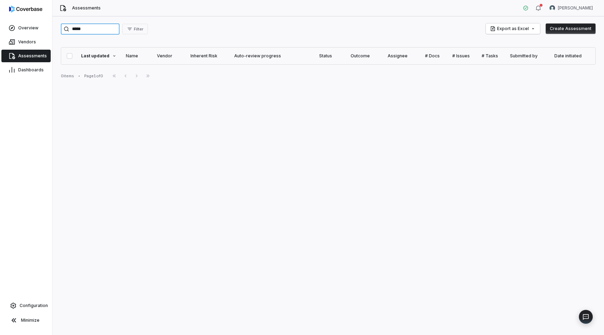 This screenshot has height=335, width=604. Describe the element at coordinates (169, 56) in the screenshot. I see `div: Vendor` at that location.